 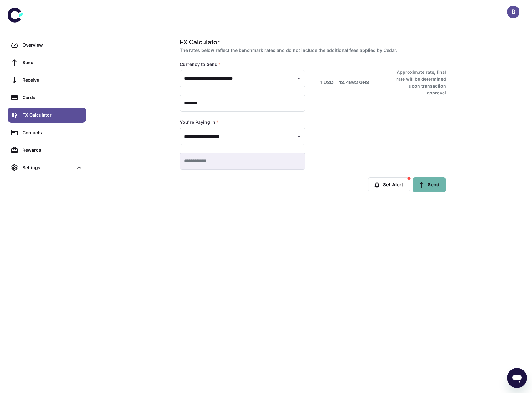 What do you see at coordinates (199, 122) in the screenshot?
I see `label: You're Paying In` at bounding box center [199, 122].